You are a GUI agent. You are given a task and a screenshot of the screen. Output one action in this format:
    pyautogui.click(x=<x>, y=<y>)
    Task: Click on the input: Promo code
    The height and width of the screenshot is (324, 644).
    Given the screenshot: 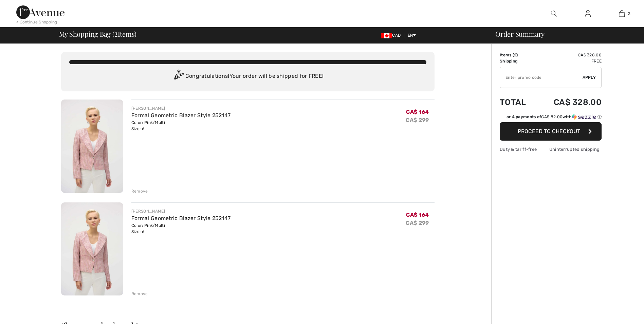 What is the action you would take?
    pyautogui.click(x=541, y=77)
    